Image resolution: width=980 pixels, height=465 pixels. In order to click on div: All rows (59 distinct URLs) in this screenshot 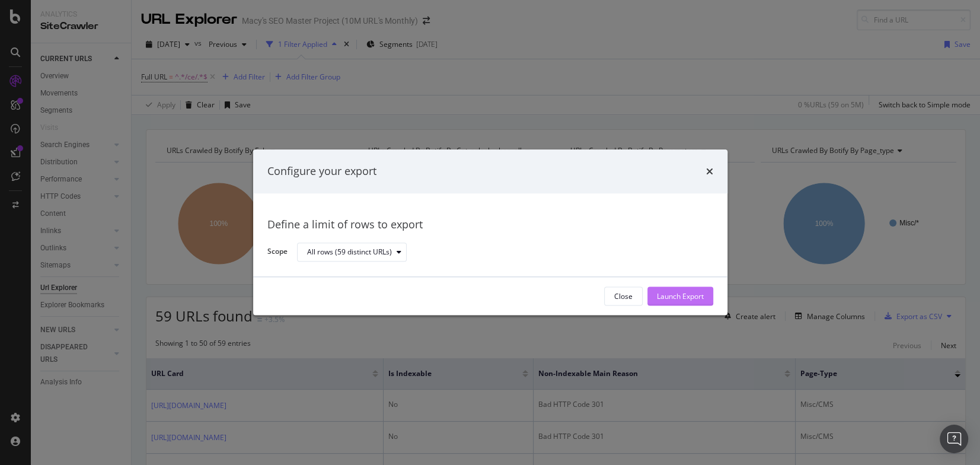, I will do `click(349, 252)`.